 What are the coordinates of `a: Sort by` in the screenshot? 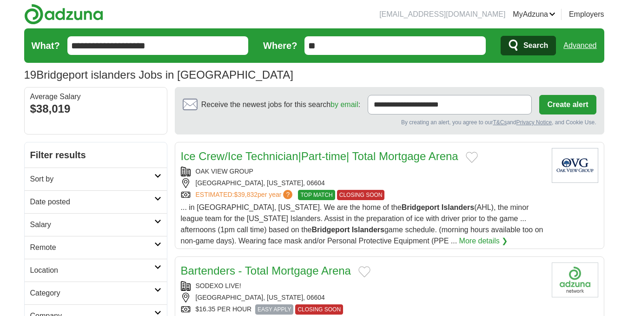 It's located at (96, 179).